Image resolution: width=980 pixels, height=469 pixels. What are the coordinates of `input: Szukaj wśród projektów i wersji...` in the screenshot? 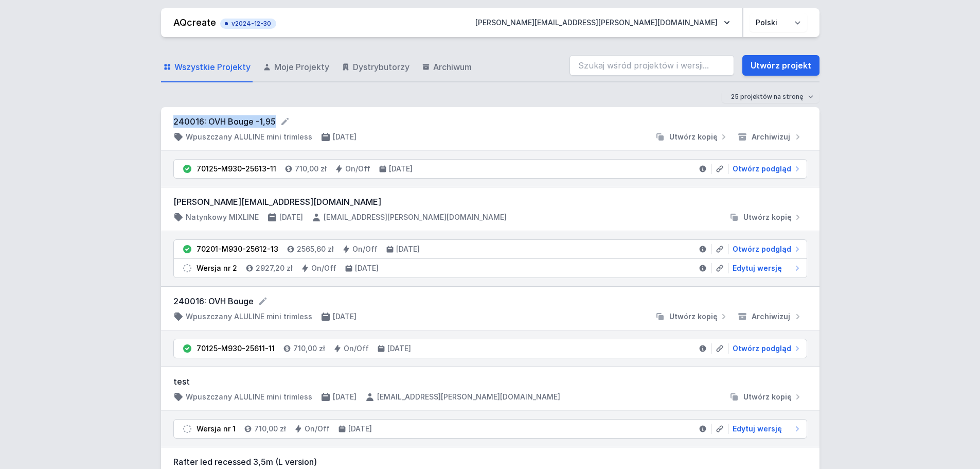 It's located at (652, 66).